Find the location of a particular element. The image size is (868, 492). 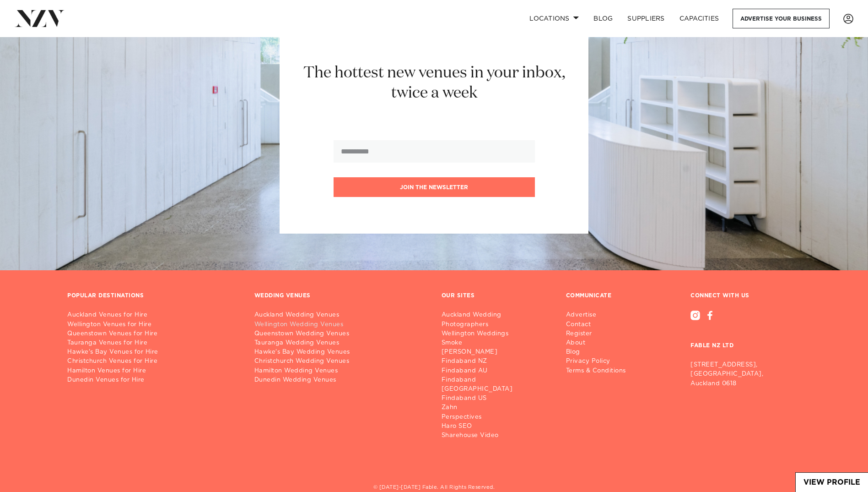

a: Auckland Venues for Hire is located at coordinates (153, 315).